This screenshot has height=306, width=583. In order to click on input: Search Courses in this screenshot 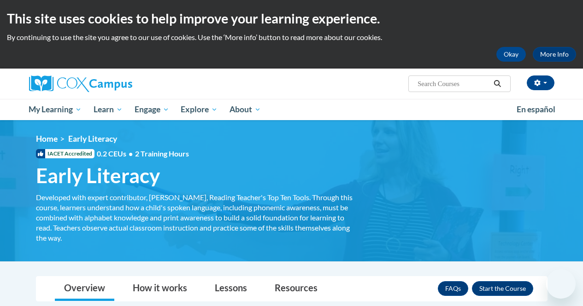, I will do `click(453, 84)`.